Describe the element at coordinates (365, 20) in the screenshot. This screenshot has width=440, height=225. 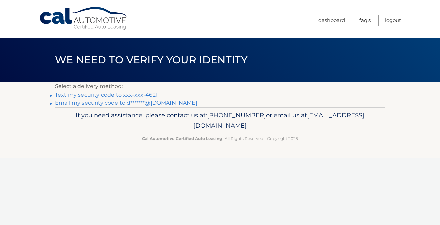
I see `a: FAQ's` at that location.